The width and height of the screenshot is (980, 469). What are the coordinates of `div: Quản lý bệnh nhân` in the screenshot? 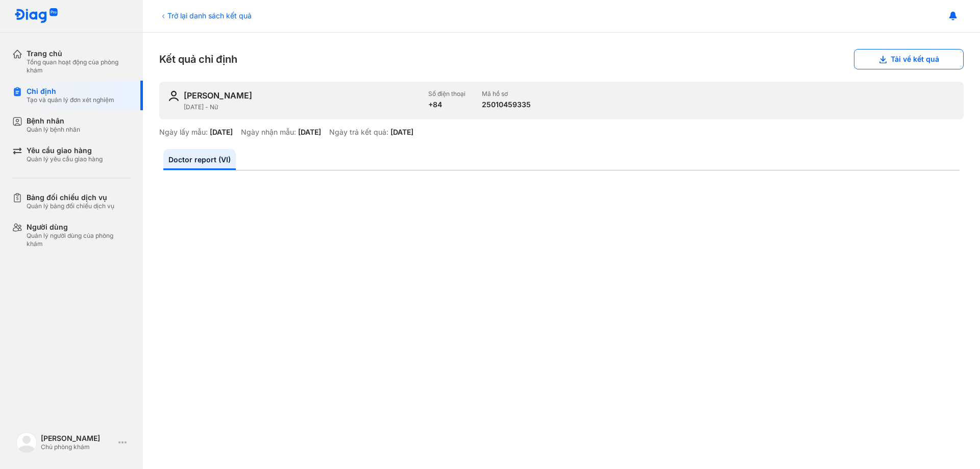 It's located at (53, 130).